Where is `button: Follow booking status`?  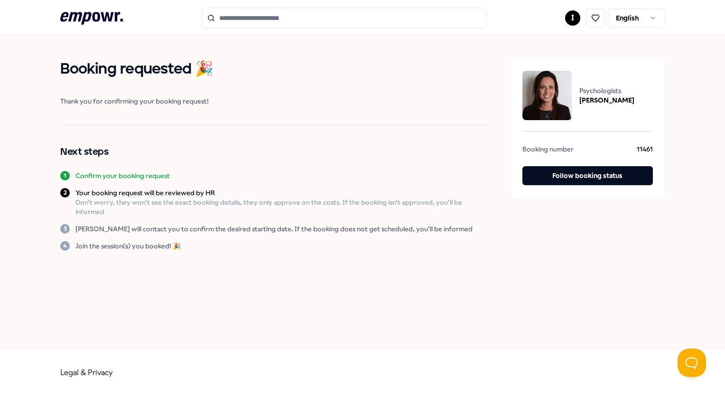 button: Follow booking status is located at coordinates (587, 176).